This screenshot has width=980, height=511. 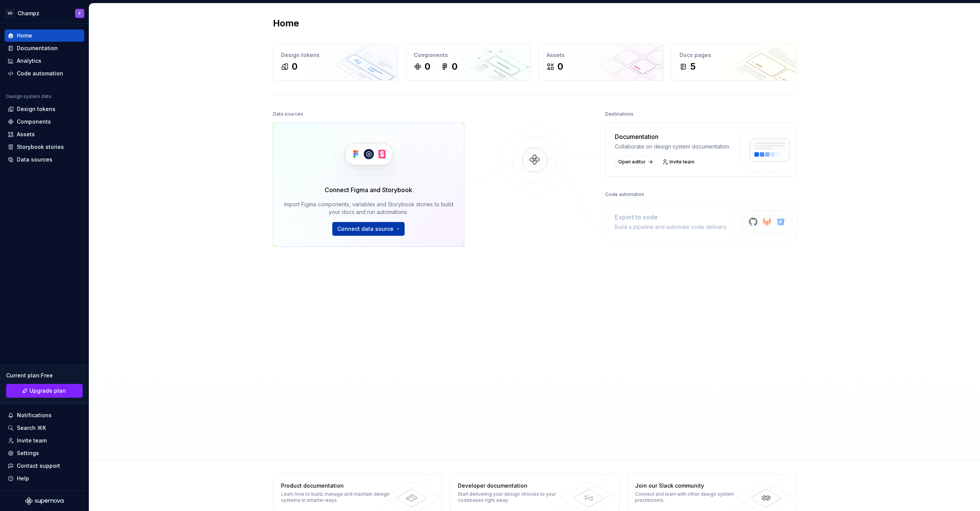 What do you see at coordinates (44, 73) in the screenshot?
I see `a: Code automation` at bounding box center [44, 73].